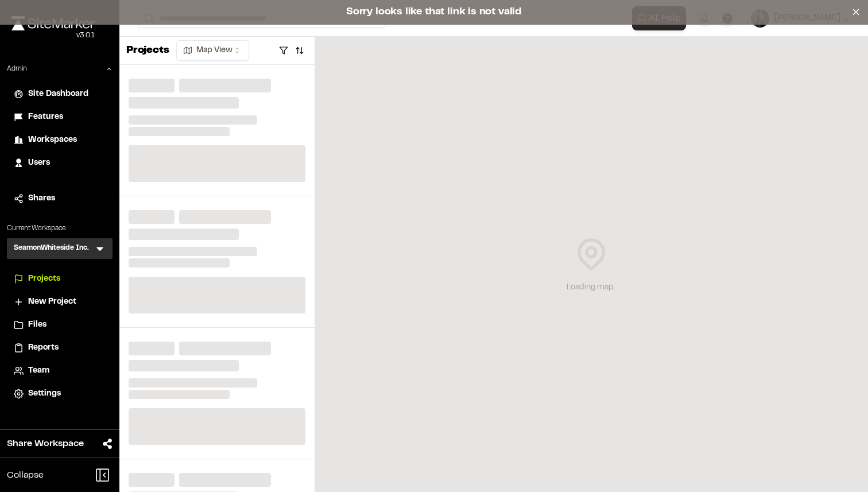 This screenshot has width=868, height=492. I want to click on a: Workspaces, so click(60, 140).